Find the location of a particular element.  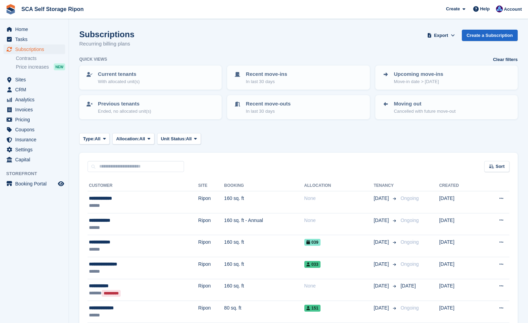

h6: Quick views is located at coordinates (93, 59).